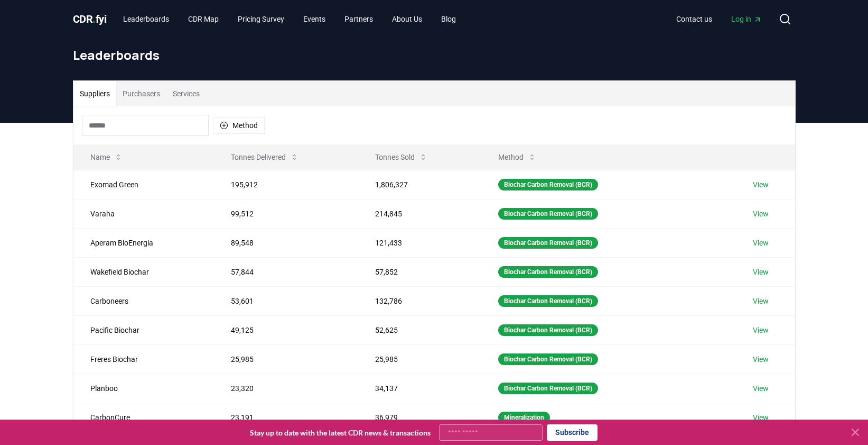  I want to click on td: Aperam BioEnergia, so click(143, 242).